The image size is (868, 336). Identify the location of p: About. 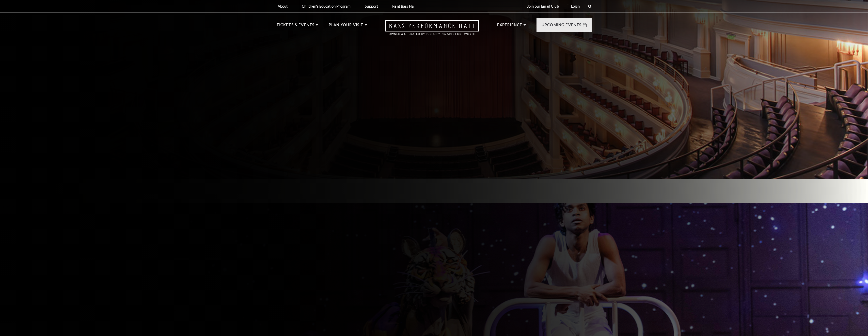
(282, 6).